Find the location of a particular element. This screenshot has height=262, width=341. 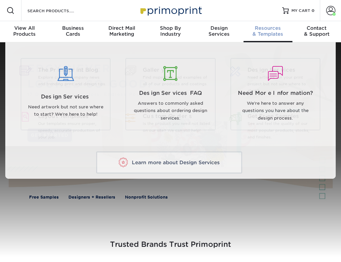

p: Our templates ensure proper, speedy, accurate production of your job. is located at coordinates (72, 130).